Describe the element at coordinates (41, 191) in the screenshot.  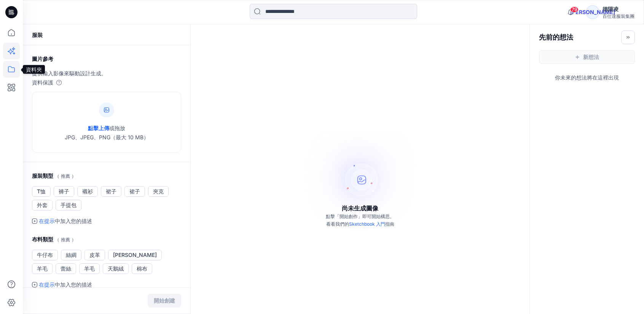
I see `font: T恤` at that location.